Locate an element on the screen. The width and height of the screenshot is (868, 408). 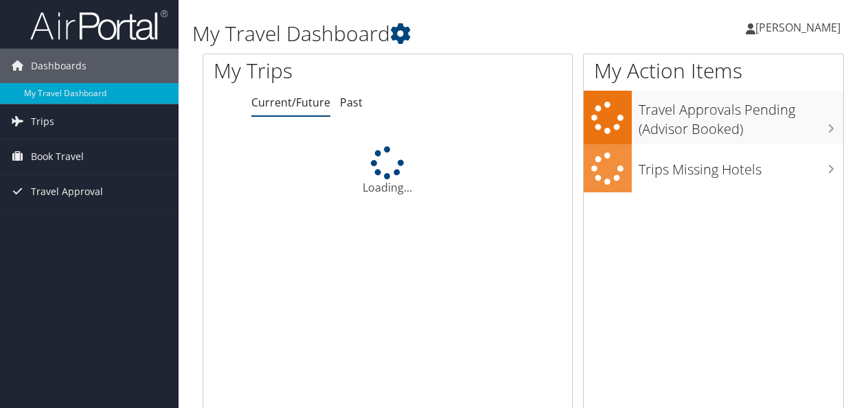
img: airportal-logo.png is located at coordinates (99, 25).